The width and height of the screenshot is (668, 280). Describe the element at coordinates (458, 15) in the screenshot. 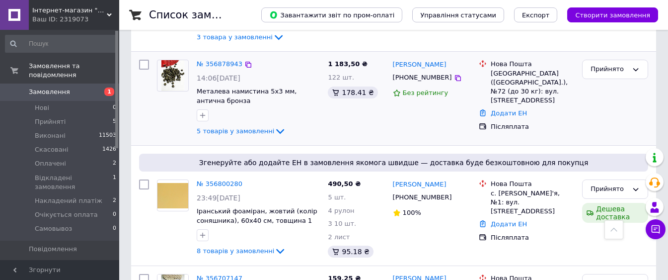

I see `span: Управління статусами` at that location.